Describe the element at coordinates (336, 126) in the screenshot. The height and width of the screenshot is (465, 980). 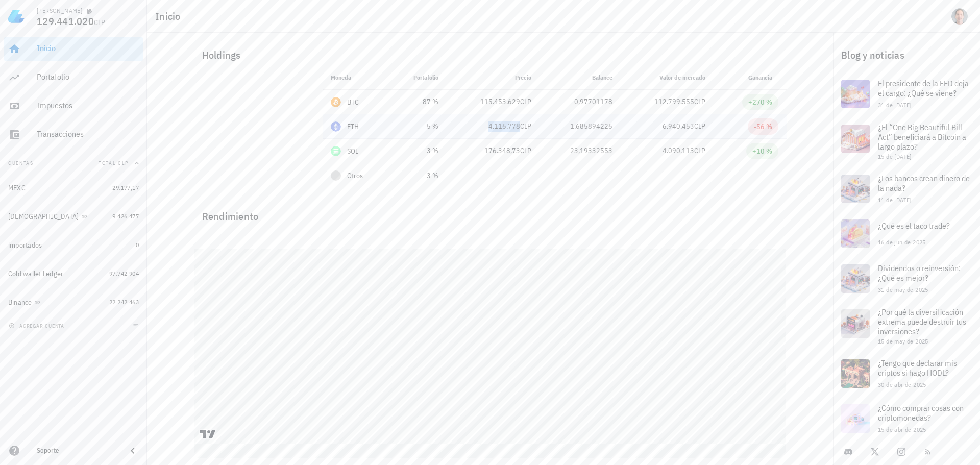
I see `div: ETH-icon` at that location.